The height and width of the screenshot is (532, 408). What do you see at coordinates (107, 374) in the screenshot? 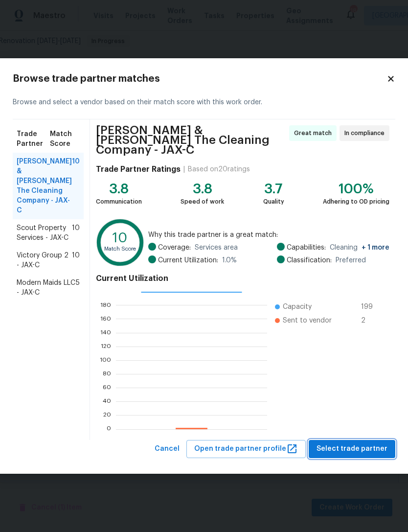
I see `text: 80` at bounding box center [107, 374].